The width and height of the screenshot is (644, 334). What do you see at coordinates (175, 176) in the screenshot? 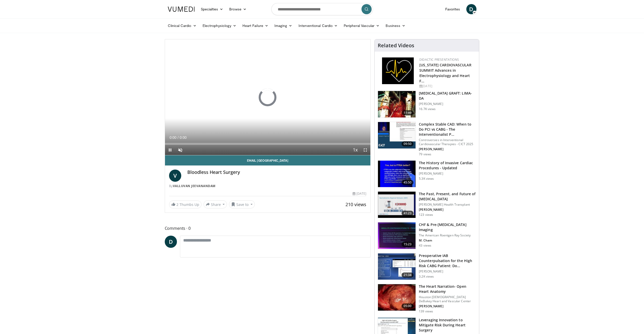
I see `a: V` at bounding box center [175, 176].